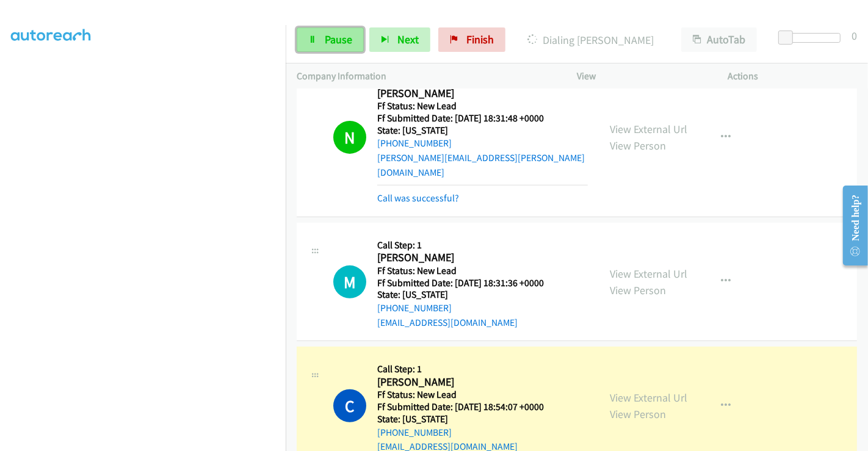  What do you see at coordinates (854, 35) in the screenshot?
I see `div: 0` at bounding box center [854, 35].